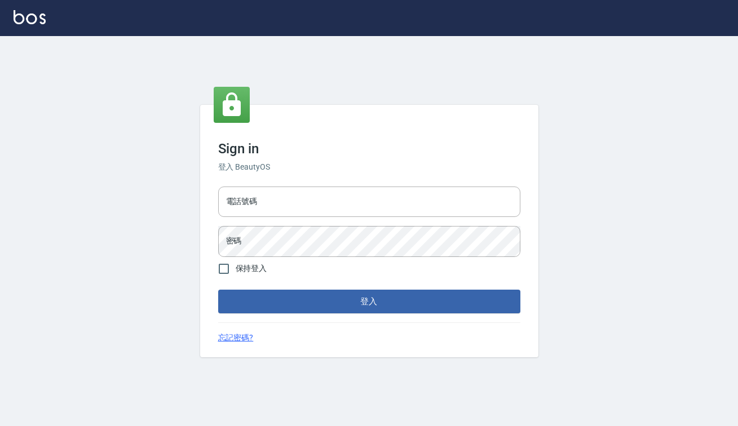 Image resolution: width=738 pixels, height=426 pixels. Describe the element at coordinates (369, 302) in the screenshot. I see `button: 登入` at that location.